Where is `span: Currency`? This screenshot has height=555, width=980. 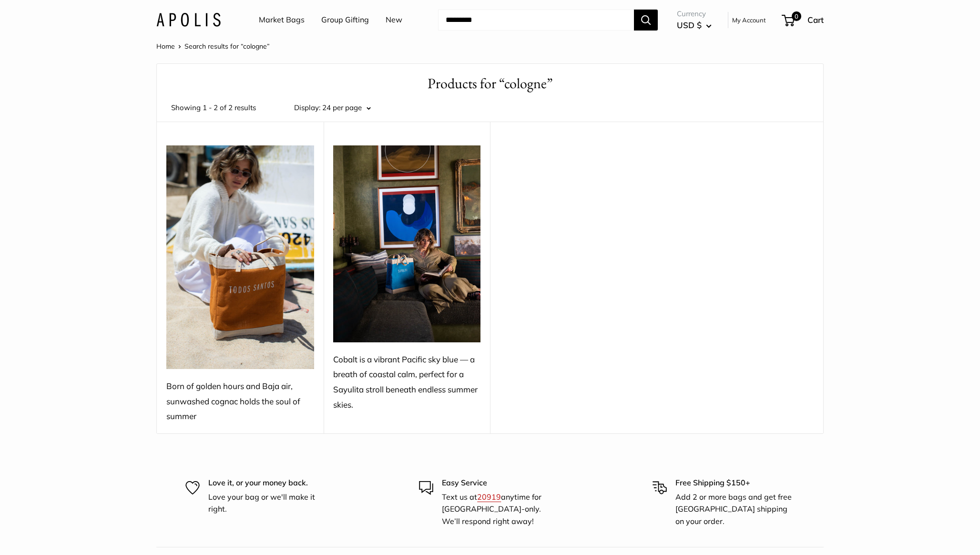 span: Currency is located at coordinates (694, 14).